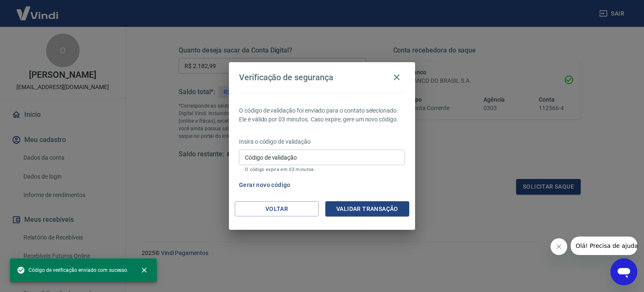 The height and width of the screenshot is (292, 644). What do you see at coordinates (367, 208) in the screenshot?
I see `button: Validar transação` at bounding box center [367, 208].